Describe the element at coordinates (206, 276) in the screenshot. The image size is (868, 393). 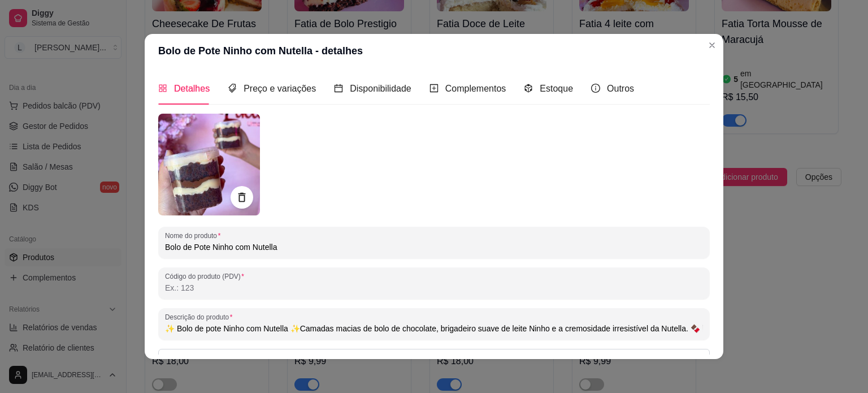
I see `label: Código do produto (PDV)` at that location.